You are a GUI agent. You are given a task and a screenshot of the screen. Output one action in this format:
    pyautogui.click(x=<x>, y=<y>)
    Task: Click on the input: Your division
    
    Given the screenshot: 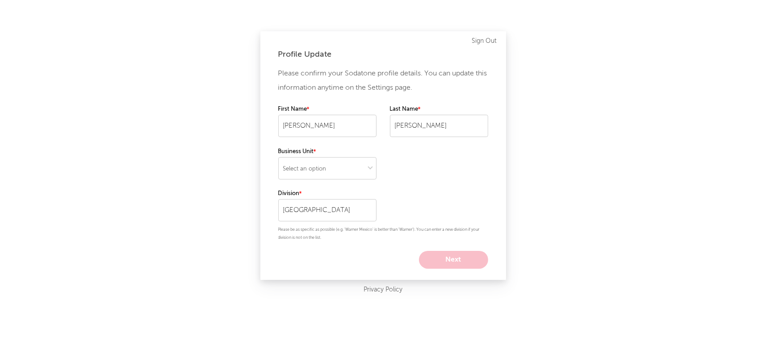 What is the action you would take?
    pyautogui.click(x=328, y=210)
    